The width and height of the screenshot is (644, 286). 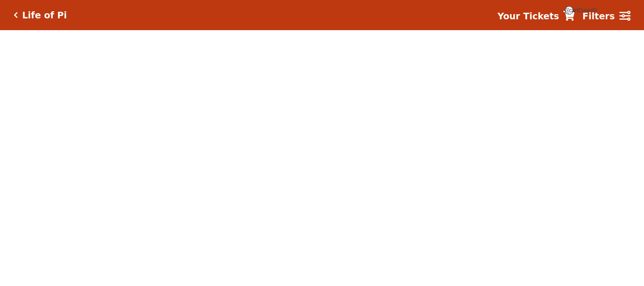 I want to click on span: {{cartCount}}, so click(x=569, y=11).